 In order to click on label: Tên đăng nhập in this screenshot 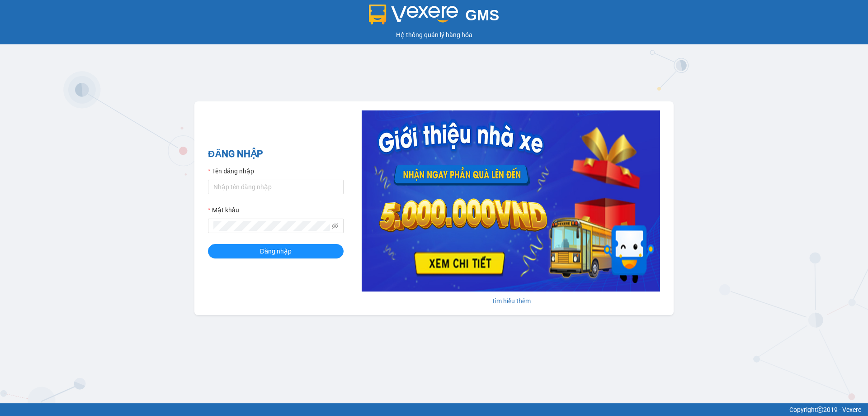, I will do `click(231, 171)`.